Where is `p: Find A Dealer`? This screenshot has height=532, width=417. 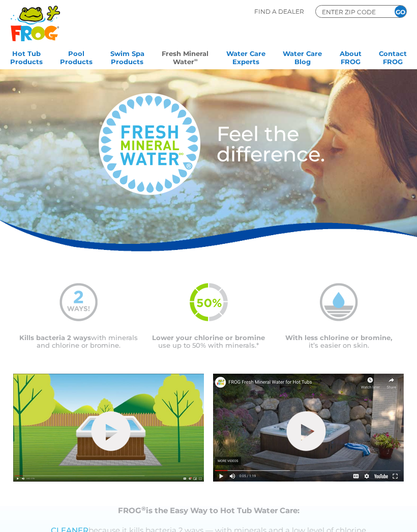
p: Find A Dealer is located at coordinates (279, 11).